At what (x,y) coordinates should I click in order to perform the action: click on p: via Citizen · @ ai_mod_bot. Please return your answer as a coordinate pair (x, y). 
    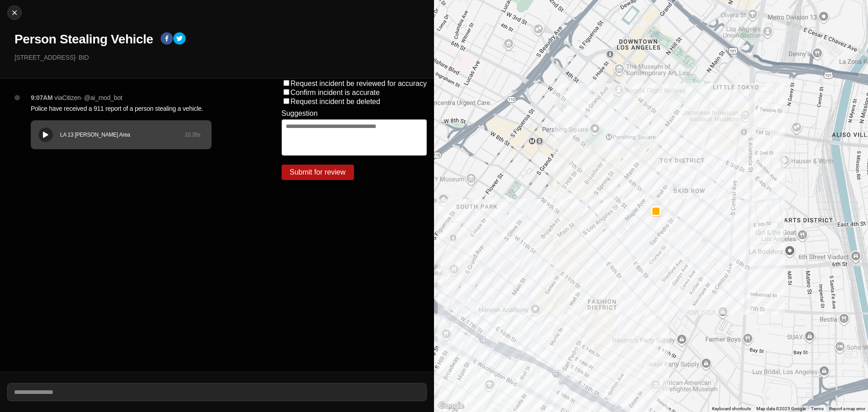
    Looking at the image, I should click on (88, 98).